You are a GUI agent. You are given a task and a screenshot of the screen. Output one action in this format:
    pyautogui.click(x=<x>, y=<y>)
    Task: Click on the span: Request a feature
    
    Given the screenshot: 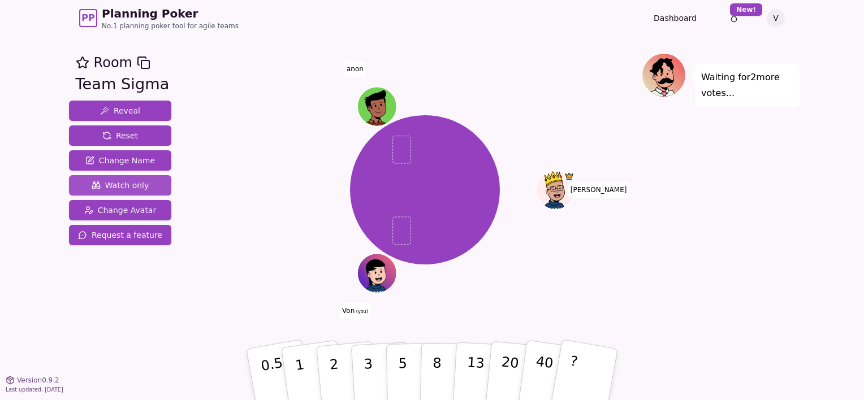 What is the action you would take?
    pyautogui.click(x=120, y=235)
    